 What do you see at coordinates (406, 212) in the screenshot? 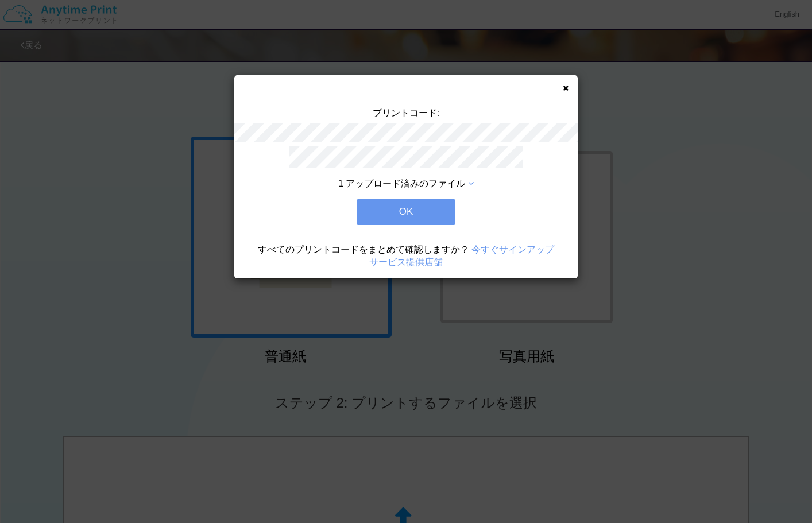
I see `button: OK` at bounding box center [406, 212].